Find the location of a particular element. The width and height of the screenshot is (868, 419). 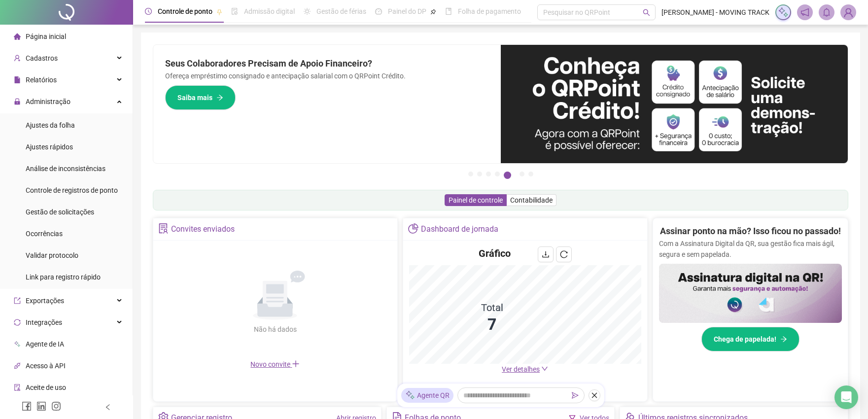

span: send is located at coordinates (575, 396).